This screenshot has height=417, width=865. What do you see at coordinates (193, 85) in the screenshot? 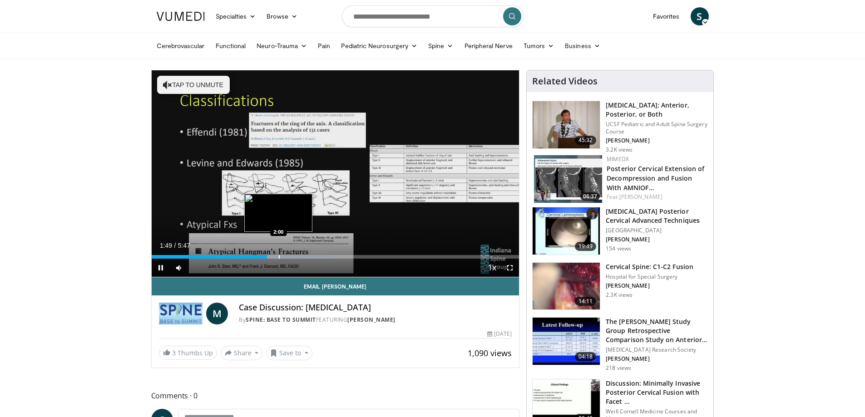
I see `button: Tap to unmute` at bounding box center [193, 85].